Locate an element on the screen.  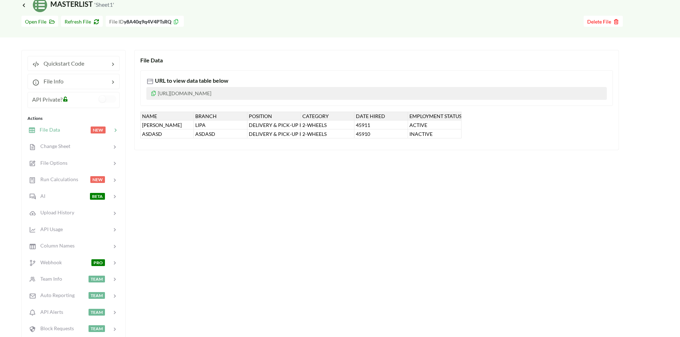
span: Block Requests is located at coordinates (55, 328).